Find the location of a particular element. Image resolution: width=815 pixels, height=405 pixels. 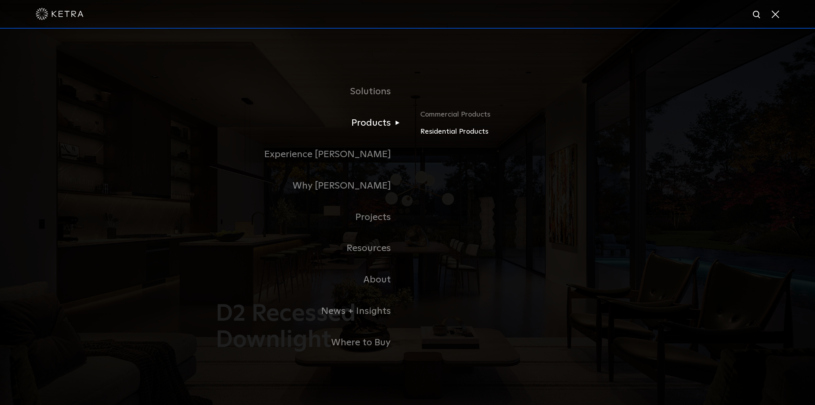

a: Commercial Products is located at coordinates (514, 117).